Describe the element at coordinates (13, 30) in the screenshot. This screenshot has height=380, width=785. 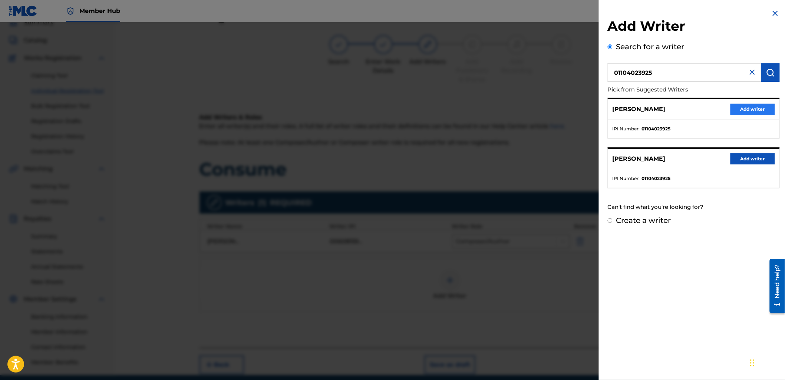
I see `div: Open Resource Center` at that location.